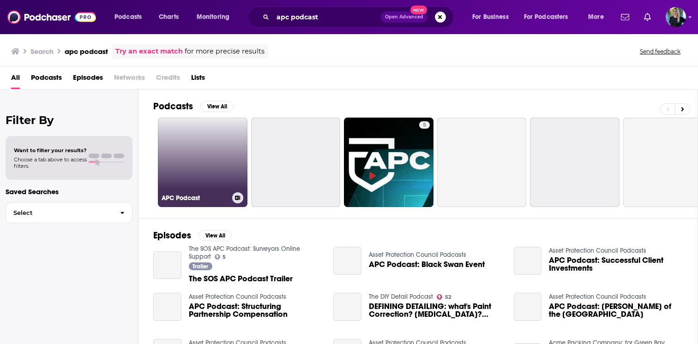 The image size is (698, 344). Describe the element at coordinates (244, 253) in the screenshot. I see `a: The SOS APC Podcast: Surveyors Online Support` at that location.